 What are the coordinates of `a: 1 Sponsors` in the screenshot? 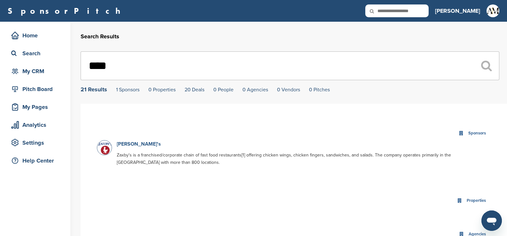 It's located at (128, 90).